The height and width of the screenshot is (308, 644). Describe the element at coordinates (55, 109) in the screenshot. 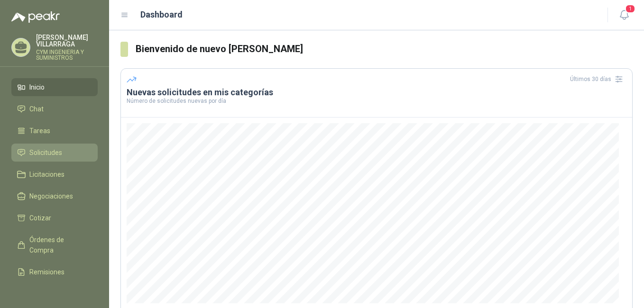

I see `a: Chat` at that location.